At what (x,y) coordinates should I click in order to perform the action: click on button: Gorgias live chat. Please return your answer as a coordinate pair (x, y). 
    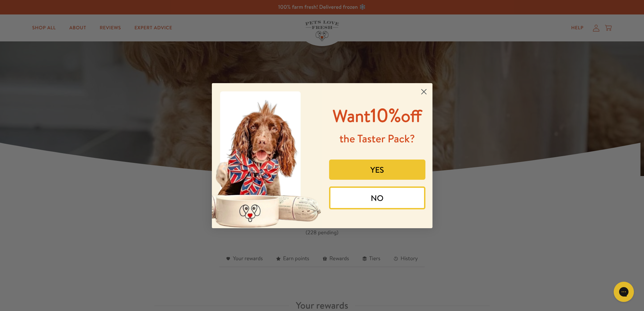
    Looking at the image, I should click on (13, 12).